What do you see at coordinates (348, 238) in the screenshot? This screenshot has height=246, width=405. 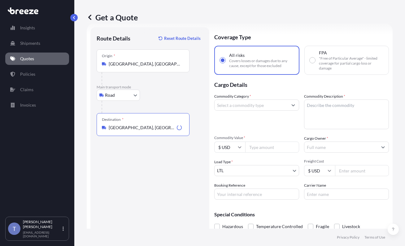 I see `p: Privacy Policy` at bounding box center [348, 238].